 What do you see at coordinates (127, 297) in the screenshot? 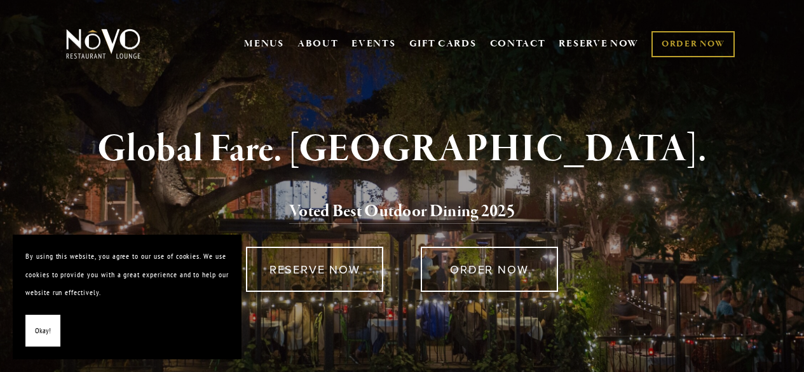
I see `section: Cookie banner` at bounding box center [127, 297].